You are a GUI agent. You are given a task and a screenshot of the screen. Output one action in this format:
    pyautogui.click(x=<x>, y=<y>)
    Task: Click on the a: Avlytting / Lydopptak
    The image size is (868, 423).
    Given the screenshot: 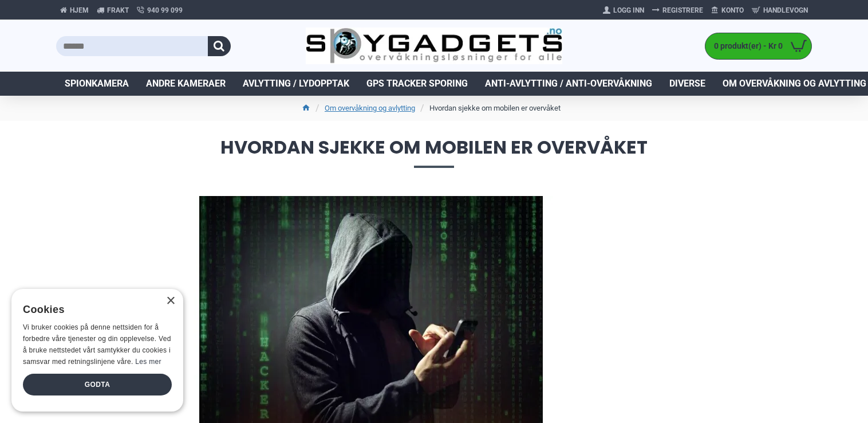 What is the action you would take?
    pyautogui.click(x=296, y=84)
    